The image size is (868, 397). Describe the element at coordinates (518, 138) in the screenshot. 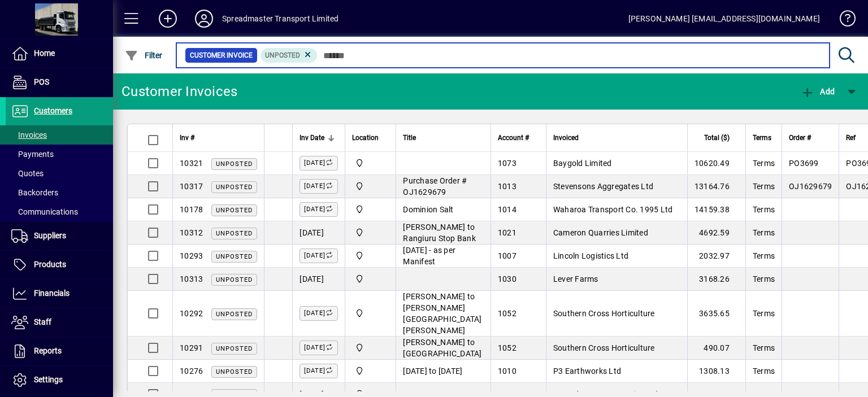

I see `div: Account #` at that location.